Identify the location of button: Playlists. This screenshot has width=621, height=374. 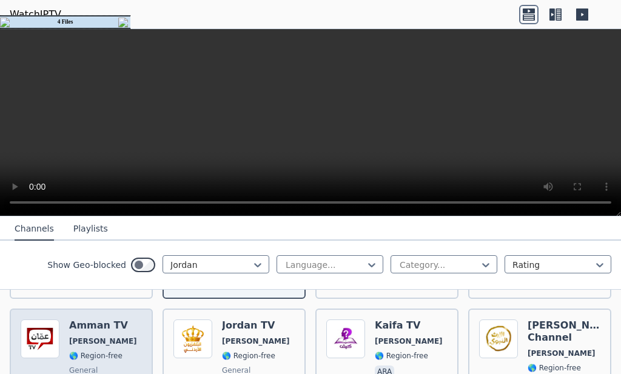
(90, 229).